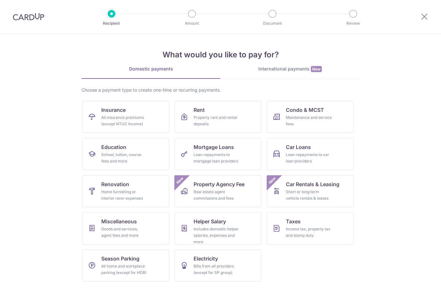  Describe the element at coordinates (124, 158) in the screenshot. I see `div: School, tuition, course fees and more` at that location.